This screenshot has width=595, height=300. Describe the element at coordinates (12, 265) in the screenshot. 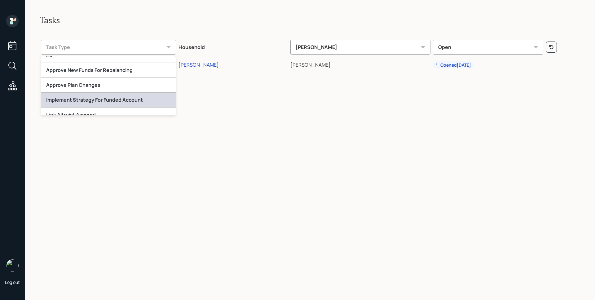

I see `img: james-distasi-headshot.png` at that location.